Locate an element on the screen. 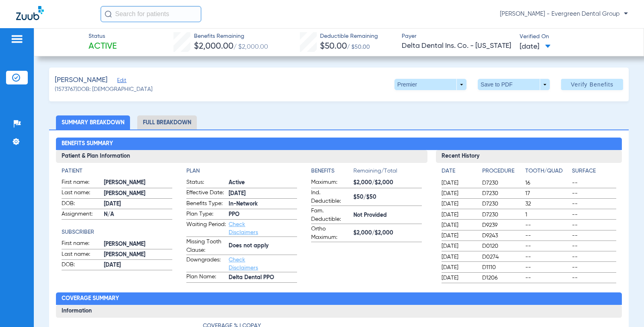  span: Remaining/Total is located at coordinates (387, 172).